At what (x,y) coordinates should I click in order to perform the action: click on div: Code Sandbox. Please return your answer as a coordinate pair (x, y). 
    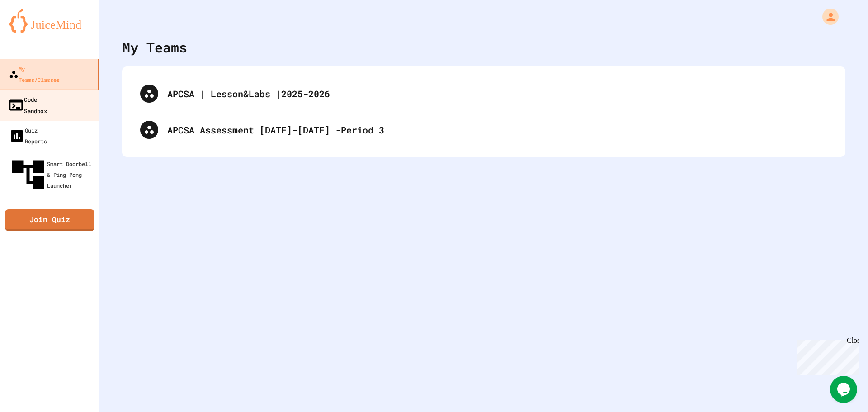
    Looking at the image, I should click on (27, 105).